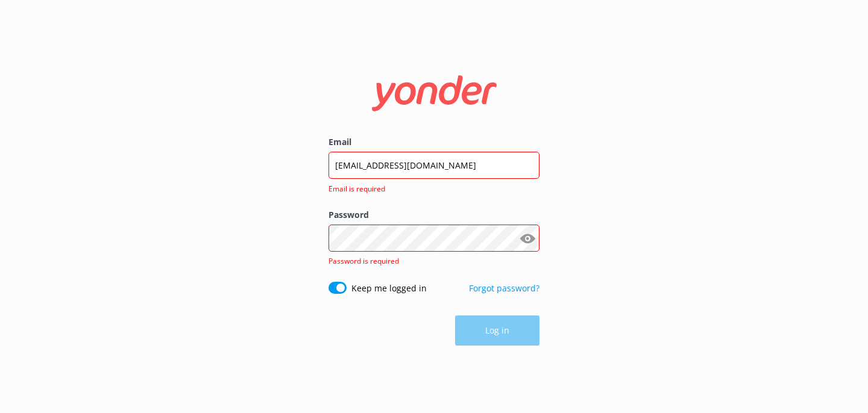 The image size is (868, 413). What do you see at coordinates (434, 142) in the screenshot?
I see `label: Email` at bounding box center [434, 142].